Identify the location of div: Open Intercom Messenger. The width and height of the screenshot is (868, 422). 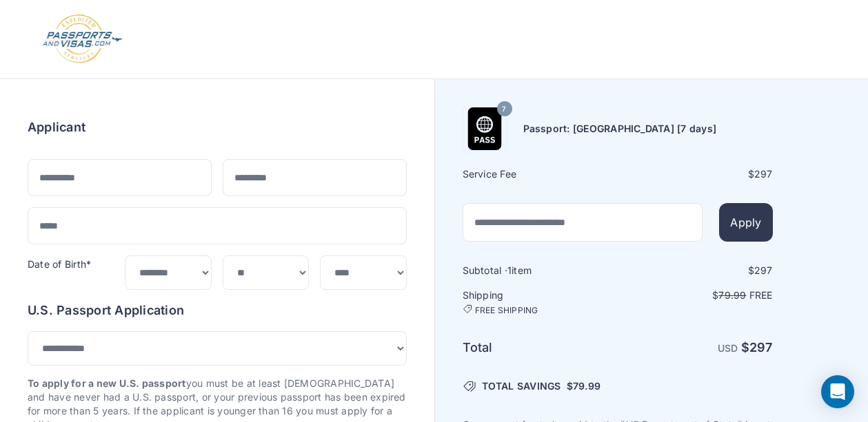
(837, 392).